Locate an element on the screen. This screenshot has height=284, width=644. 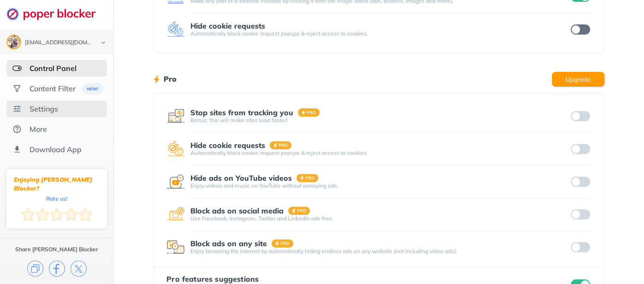
img: AOh14Gio-oiXaAEUaDrZ4g66vaoLmc2UStp1fxpYOljKWbI=s96-c is located at coordinates (14, 42).